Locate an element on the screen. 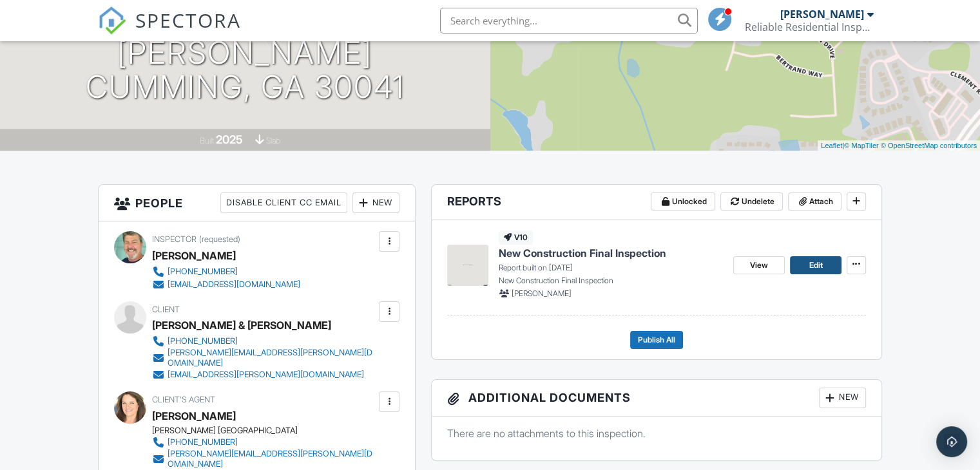 This screenshot has width=980, height=470. span: Client's Agent is located at coordinates (184, 399).